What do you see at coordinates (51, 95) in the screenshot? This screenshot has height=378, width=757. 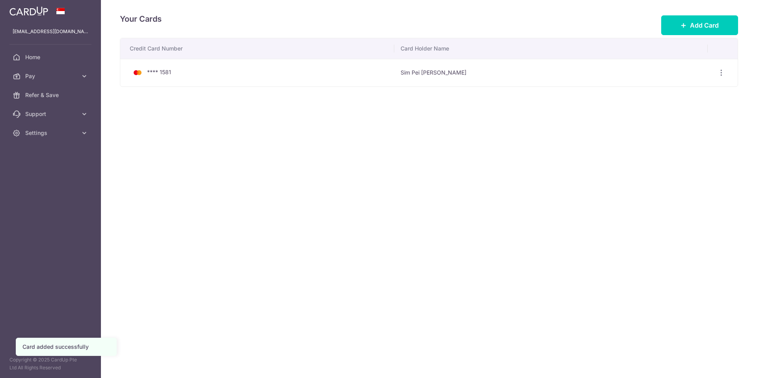 I see `span: Refer & Save` at bounding box center [51, 95].